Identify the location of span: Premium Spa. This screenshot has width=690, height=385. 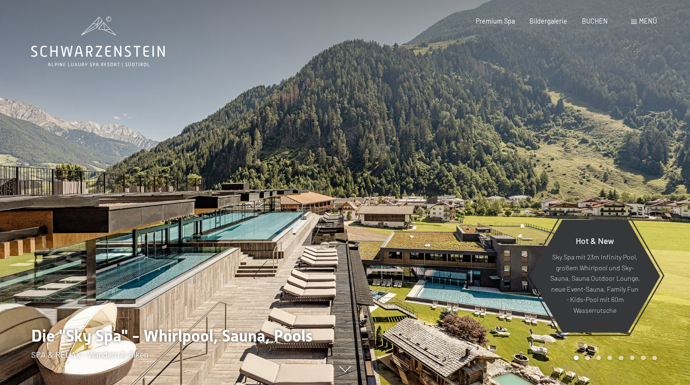
(495, 21).